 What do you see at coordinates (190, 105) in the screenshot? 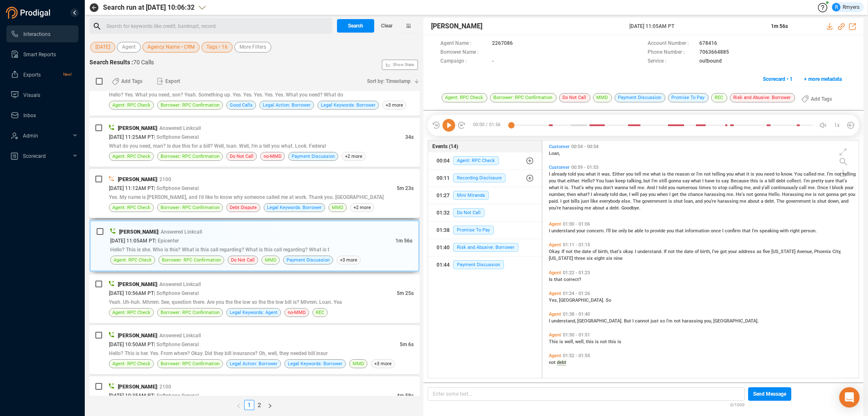
I see `span: Borrower: RPC Confirmation` at bounding box center [190, 105].